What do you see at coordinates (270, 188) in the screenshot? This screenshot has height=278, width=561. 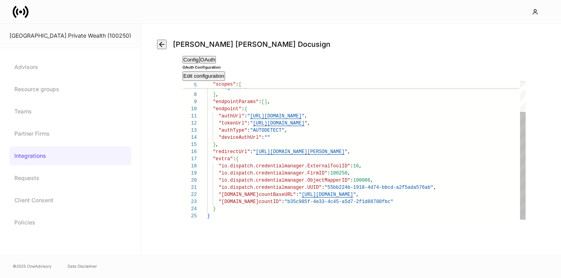 I see `span: "io.dispatch.credentialmanager.UUID"` at bounding box center [270, 188].